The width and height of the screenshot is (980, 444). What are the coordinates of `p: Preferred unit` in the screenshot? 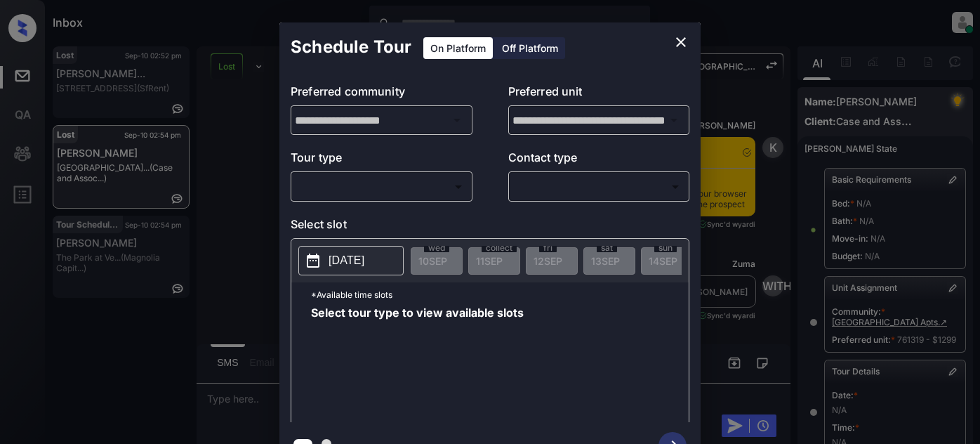 It's located at (599, 94).